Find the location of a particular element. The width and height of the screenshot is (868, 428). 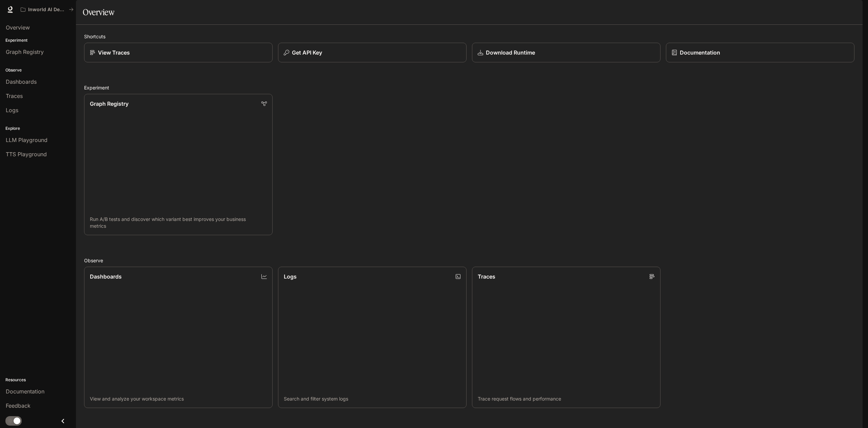

h2: Shortcuts is located at coordinates (469, 36).